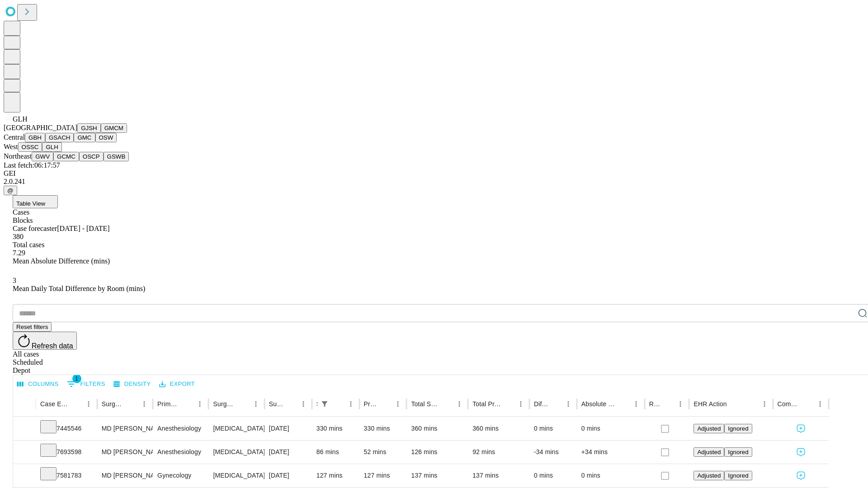 The width and height of the screenshot is (868, 488). Describe the element at coordinates (317, 404) in the screenshot. I see `div: Scheduled In Room Duration` at that location.